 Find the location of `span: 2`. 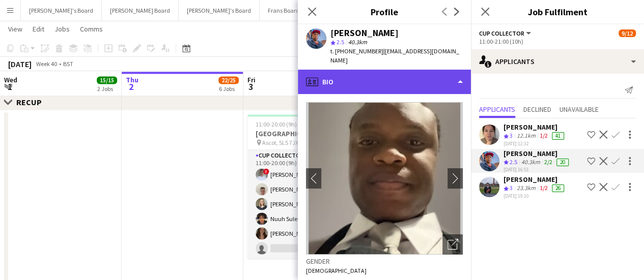

span: 2 is located at coordinates (131, 87).